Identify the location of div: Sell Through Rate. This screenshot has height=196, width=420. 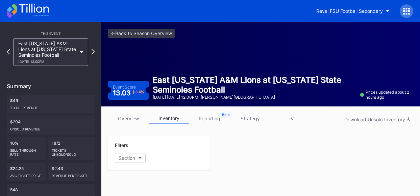
(26, 151).